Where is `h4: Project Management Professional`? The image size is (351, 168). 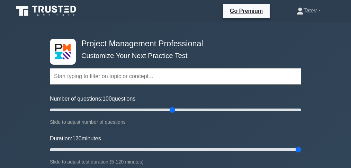
h4: Project Management Professional is located at coordinates (173, 44).